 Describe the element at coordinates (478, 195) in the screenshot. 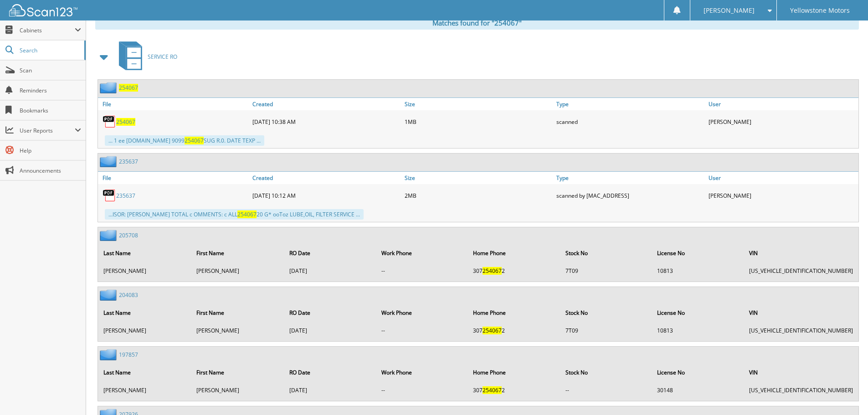

I see `div: 2MB` at that location.